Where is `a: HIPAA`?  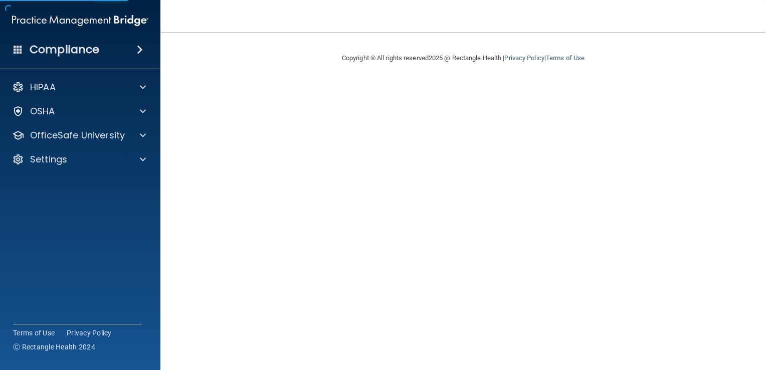 a: HIPAA is located at coordinates (79, 87).